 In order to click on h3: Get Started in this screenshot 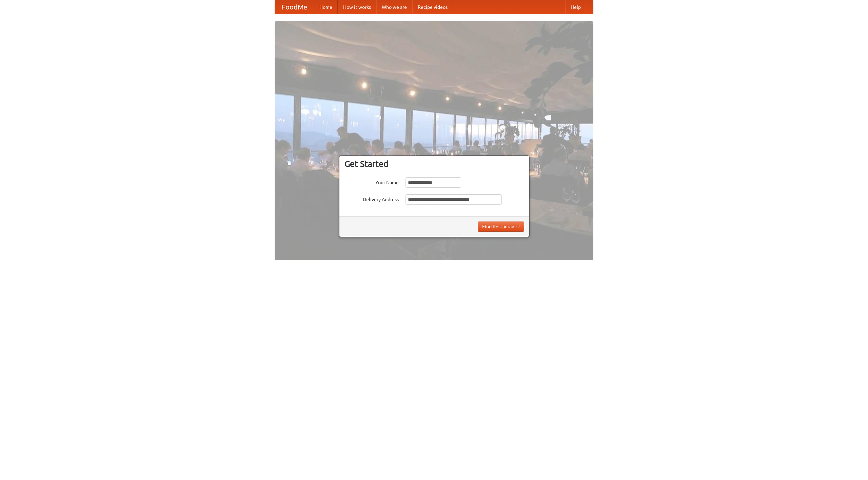, I will do `click(434, 164)`.